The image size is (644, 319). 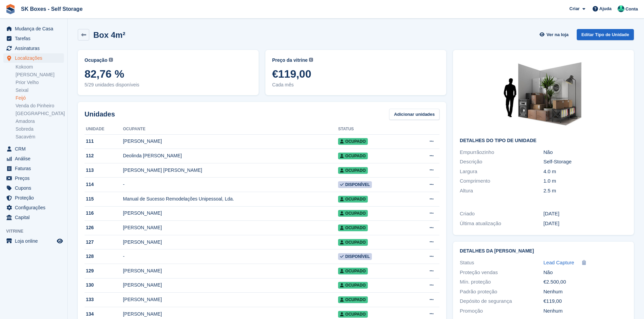 I want to click on span: Lead Capture, so click(x=558, y=263).